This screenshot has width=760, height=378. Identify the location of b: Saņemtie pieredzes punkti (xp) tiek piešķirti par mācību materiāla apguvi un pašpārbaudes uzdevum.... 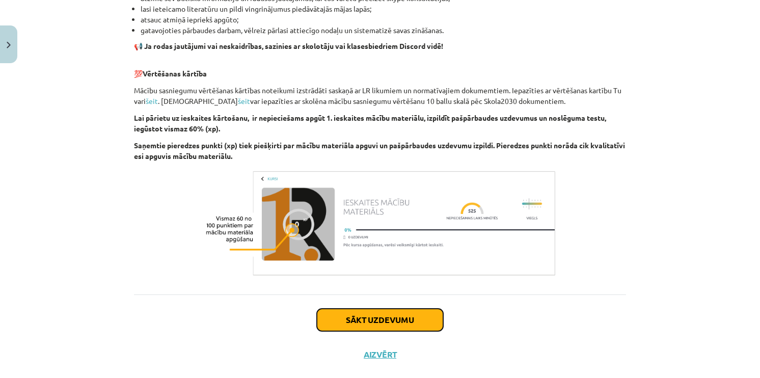
(380, 150).